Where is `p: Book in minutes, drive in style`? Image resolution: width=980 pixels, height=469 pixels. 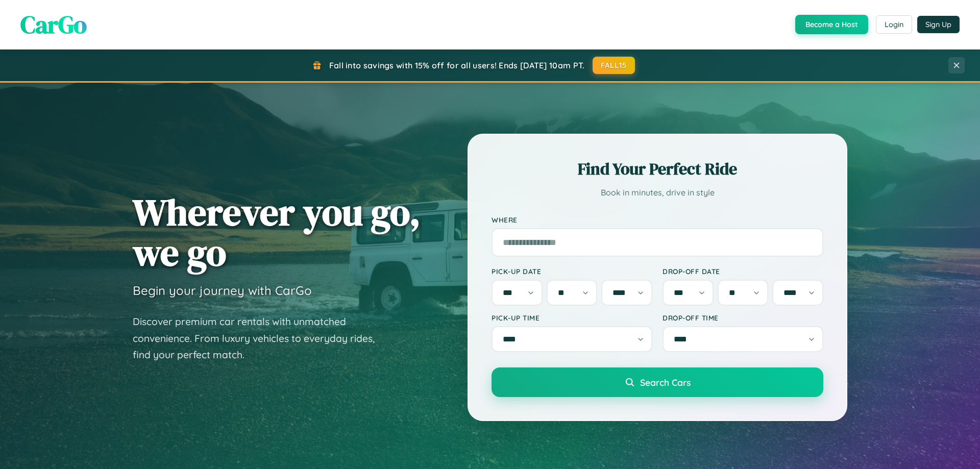
p: Book in minutes, drive in style is located at coordinates (657, 193).